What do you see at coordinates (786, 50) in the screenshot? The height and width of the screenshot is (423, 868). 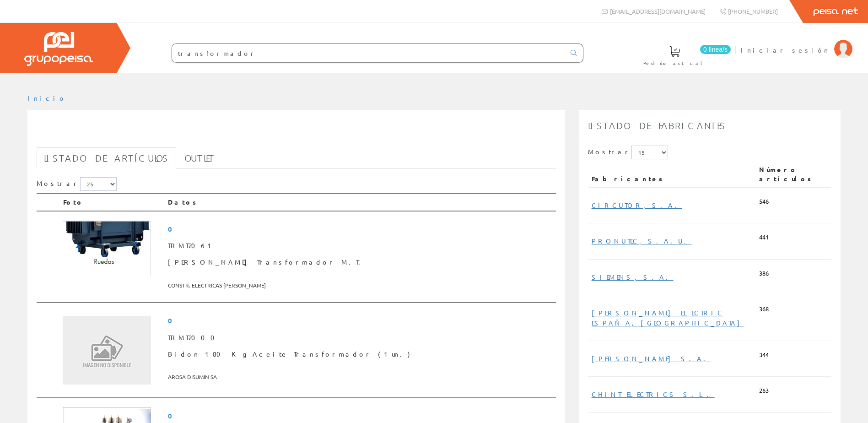 I see `span: Iniciar sesión` at bounding box center [786, 50].